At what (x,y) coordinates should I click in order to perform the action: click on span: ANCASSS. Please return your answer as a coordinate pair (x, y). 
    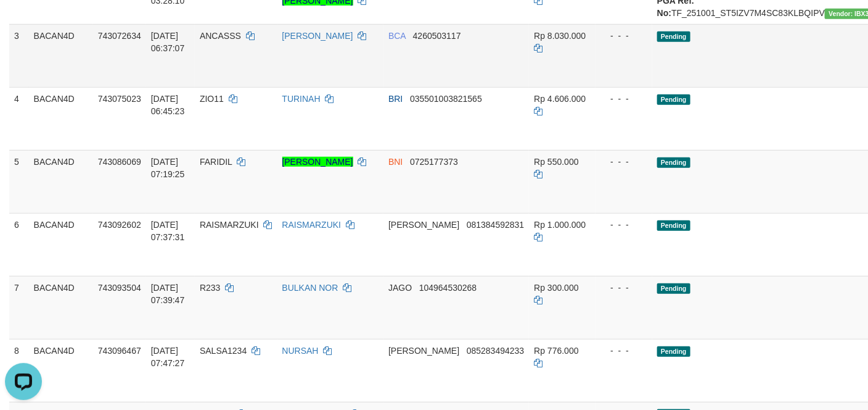
    Looking at the image, I should click on (220, 36).